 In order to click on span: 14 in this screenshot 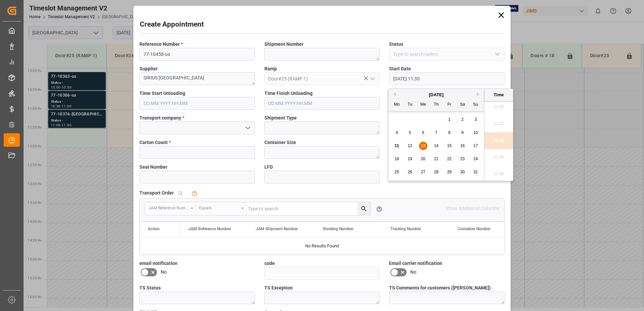, I will do `click(436, 146)`.